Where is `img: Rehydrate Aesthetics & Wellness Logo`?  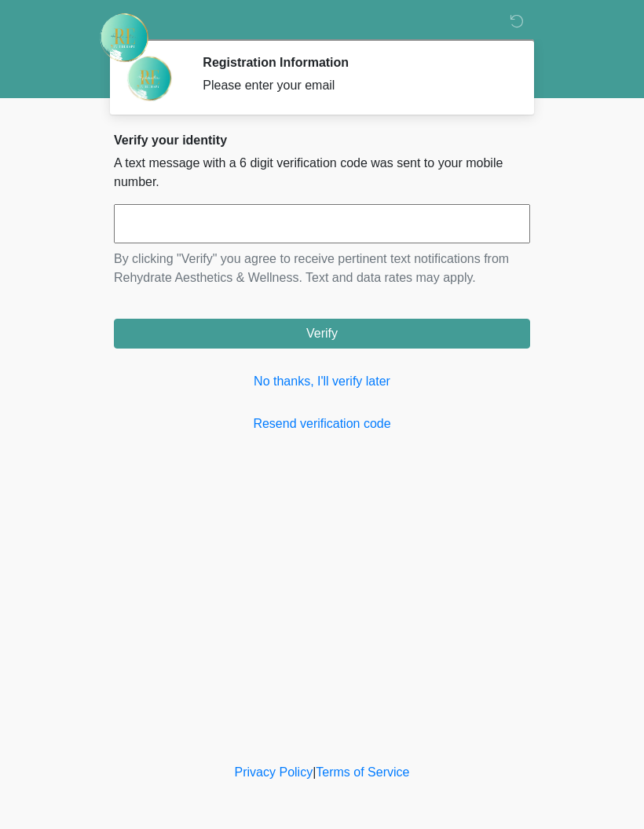
img: Rehydrate Aesthetics & Wellness Logo is located at coordinates (124, 38).